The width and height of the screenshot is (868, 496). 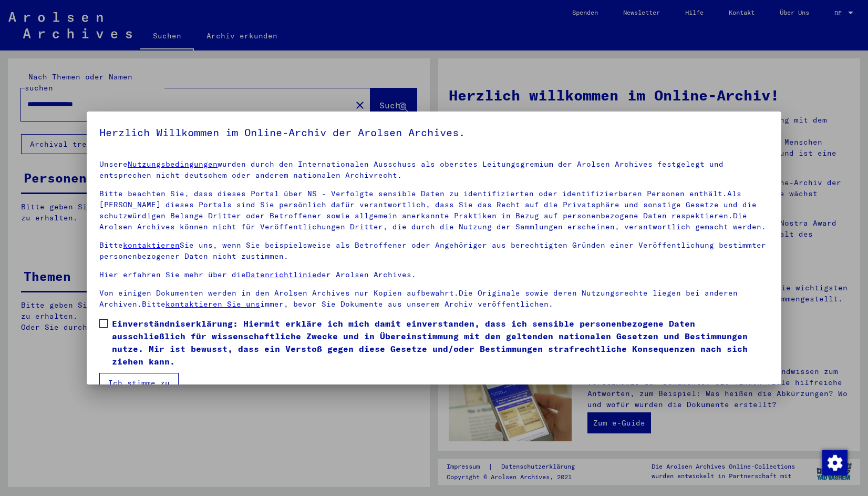 What do you see at coordinates (434, 274) in the screenshot?
I see `p: Hier erfahren Sie mehr über die der Arolsen Archives.` at bounding box center [434, 274].